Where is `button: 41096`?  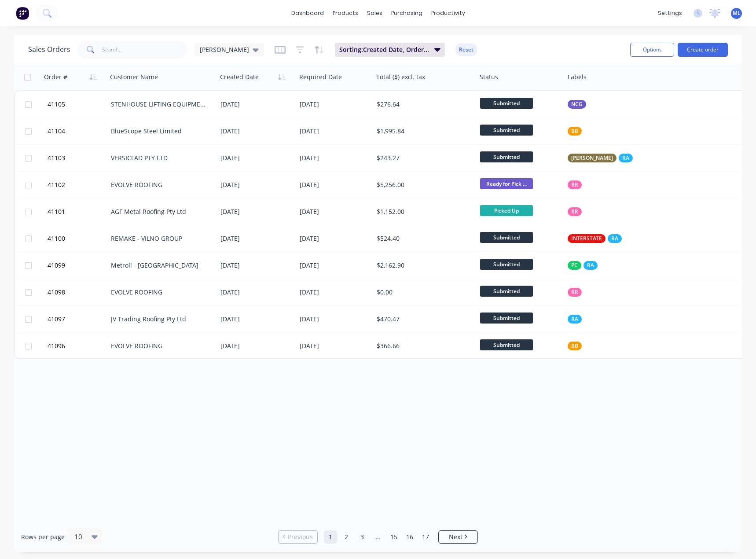
button: 41096 is located at coordinates (78, 346).